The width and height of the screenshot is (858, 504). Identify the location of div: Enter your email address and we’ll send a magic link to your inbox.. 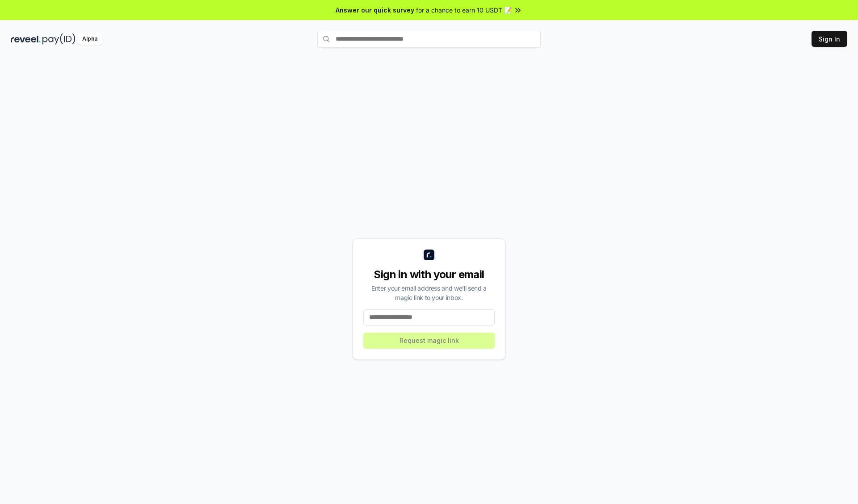
(429, 293).